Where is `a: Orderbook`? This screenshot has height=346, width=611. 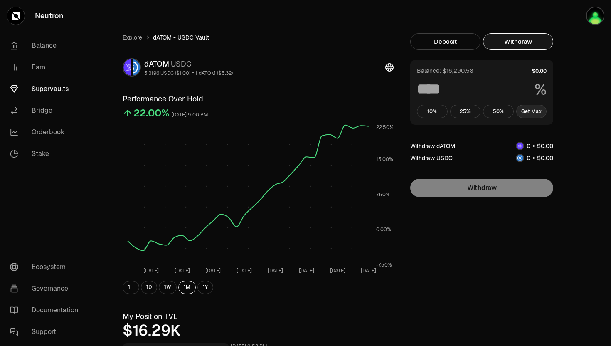
a: Orderbook is located at coordinates (47, 132).